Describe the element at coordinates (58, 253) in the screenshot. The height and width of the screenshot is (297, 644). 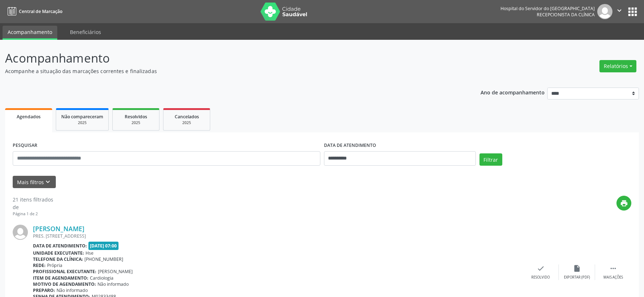
I see `b: Unidade executante:` at that location.